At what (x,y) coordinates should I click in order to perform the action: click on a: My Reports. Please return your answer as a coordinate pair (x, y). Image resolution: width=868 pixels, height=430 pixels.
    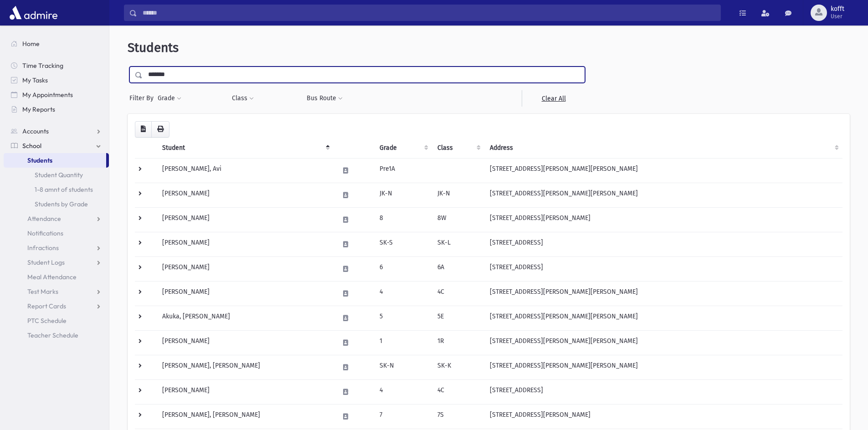
    Looking at the image, I should click on (56, 109).